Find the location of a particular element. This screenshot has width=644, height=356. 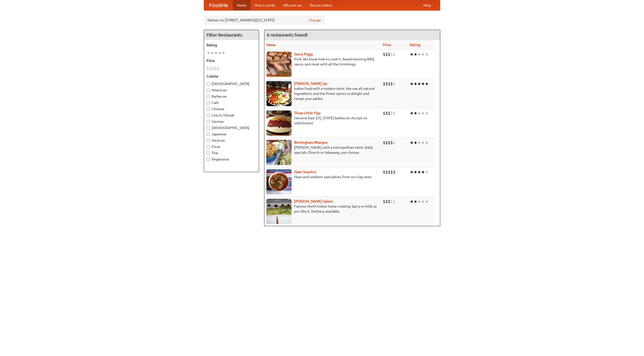

input: Thai is located at coordinates (208, 153).